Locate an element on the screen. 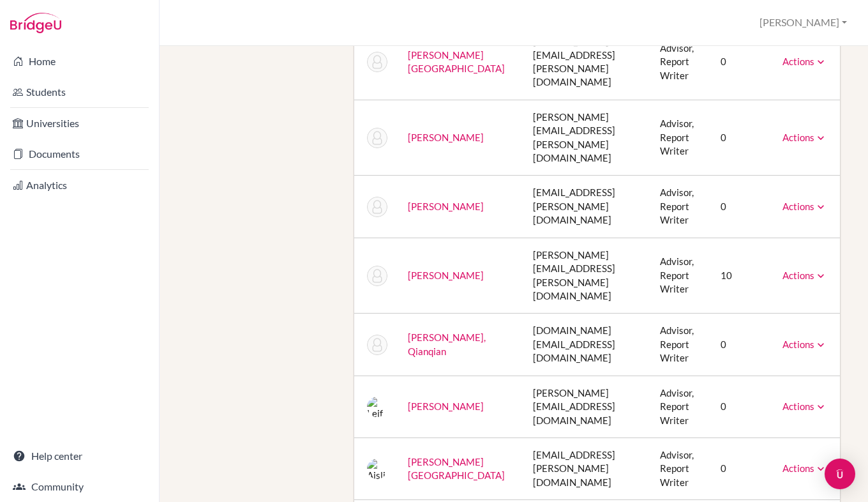  a: Home is located at coordinates (79, 61).